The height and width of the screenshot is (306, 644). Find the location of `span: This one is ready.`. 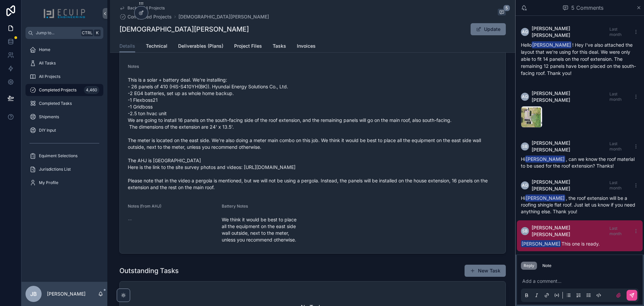

span: This one is ready. is located at coordinates (560, 243).